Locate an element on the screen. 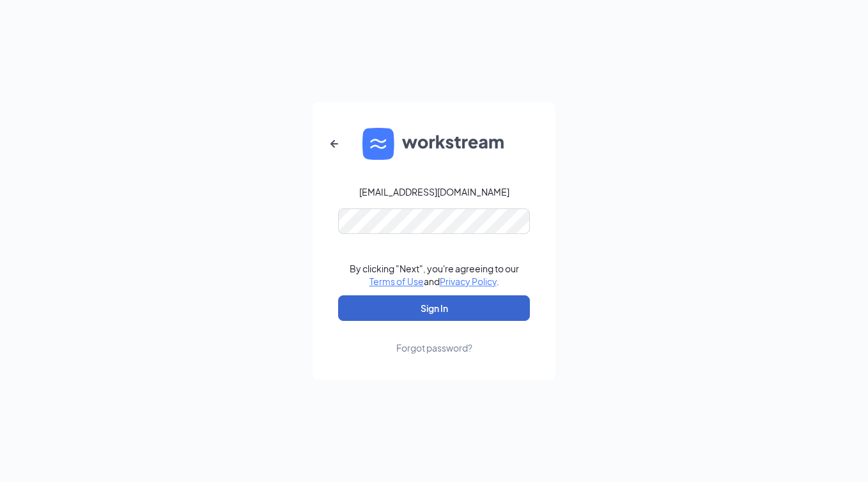  button: Sign In is located at coordinates (434, 308).